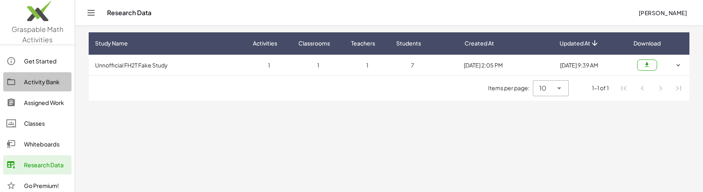 The height and width of the screenshot is (192, 703). What do you see at coordinates (46, 165) in the screenshot?
I see `div: Research Data` at bounding box center [46, 165].